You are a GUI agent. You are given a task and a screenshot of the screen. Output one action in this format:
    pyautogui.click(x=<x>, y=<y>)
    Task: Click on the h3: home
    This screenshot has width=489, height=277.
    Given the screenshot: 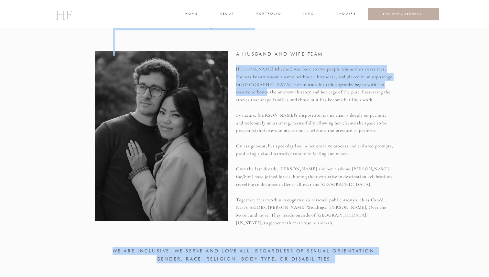 What is the action you would take?
    pyautogui.click(x=191, y=14)
    